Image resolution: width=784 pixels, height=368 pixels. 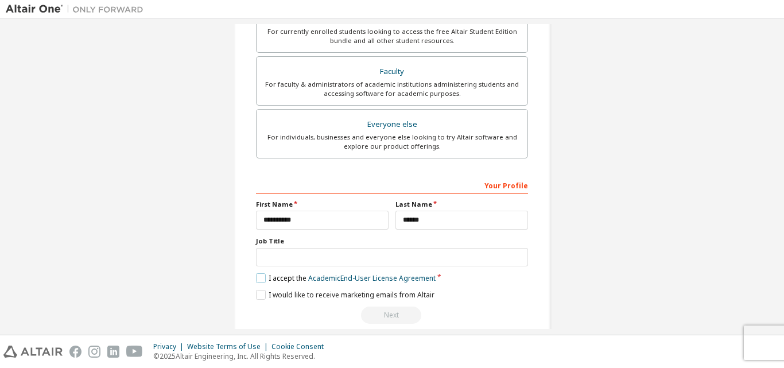 I want to click on div: For currently enrolled students looking to access the free Altair Student Edition bundle and all ..., so click(x=392, y=36).